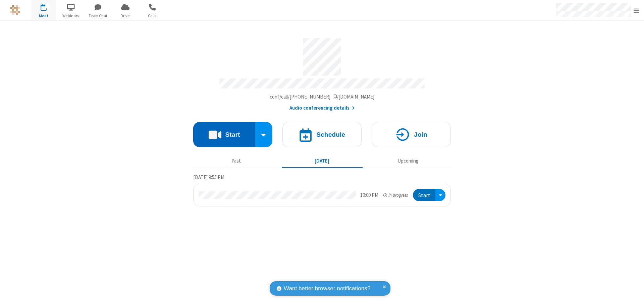 This screenshot has width=644, height=307. I want to click on div: 10:00 PM, so click(369, 195).